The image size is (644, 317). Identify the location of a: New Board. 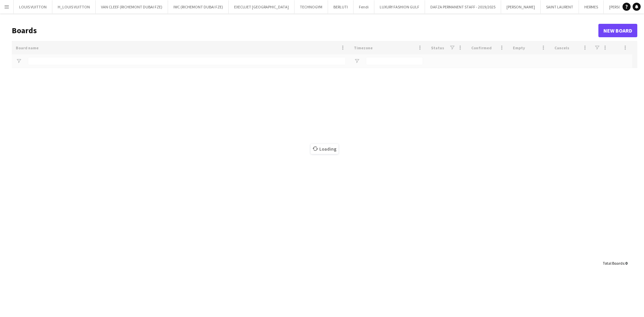
(618, 30).